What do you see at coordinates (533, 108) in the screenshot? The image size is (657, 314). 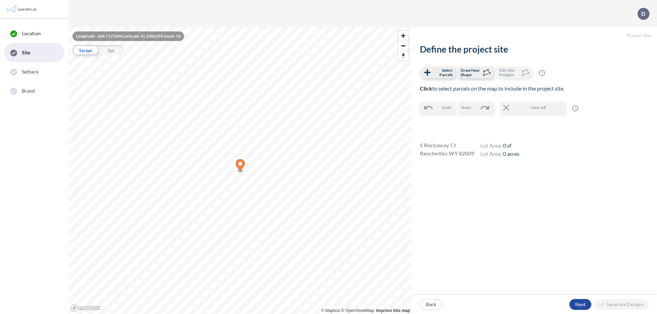 I see `button: Clear All` at bounding box center [533, 108].